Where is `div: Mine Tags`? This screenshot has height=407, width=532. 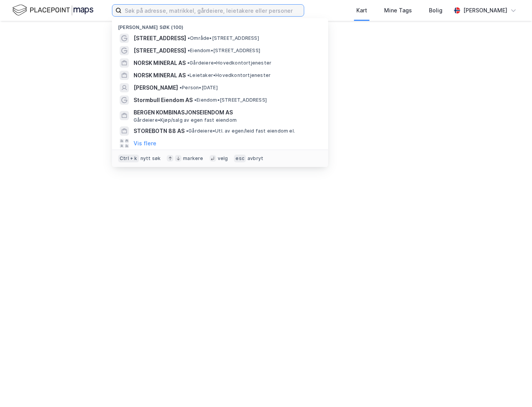 div: Mine Tags is located at coordinates (398, 10).